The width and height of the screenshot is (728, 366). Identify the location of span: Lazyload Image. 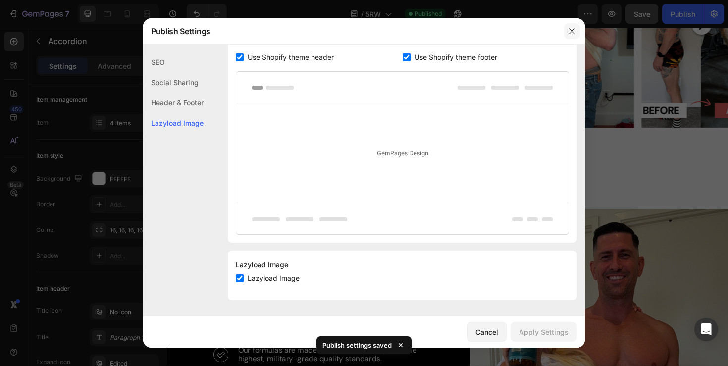
(273, 279).